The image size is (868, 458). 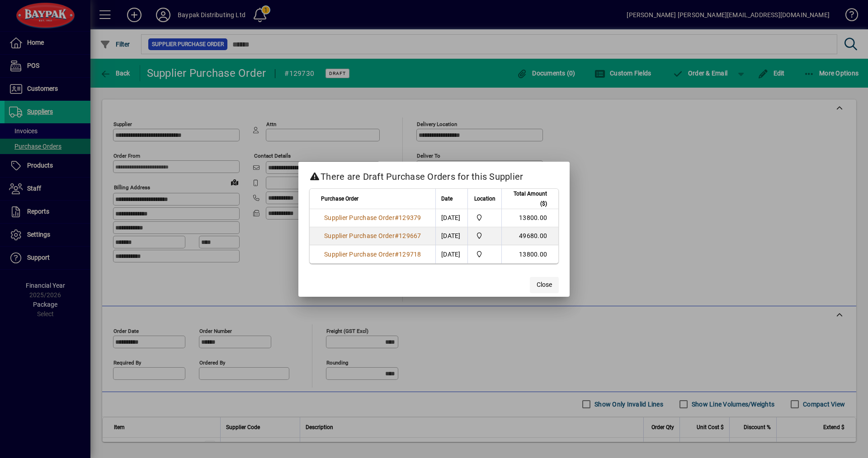 I want to click on span: Close, so click(x=544, y=285).